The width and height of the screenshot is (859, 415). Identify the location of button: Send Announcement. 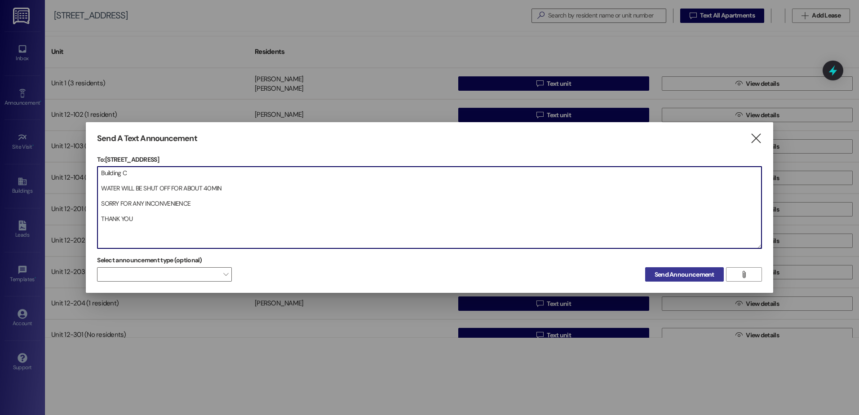
(684, 274).